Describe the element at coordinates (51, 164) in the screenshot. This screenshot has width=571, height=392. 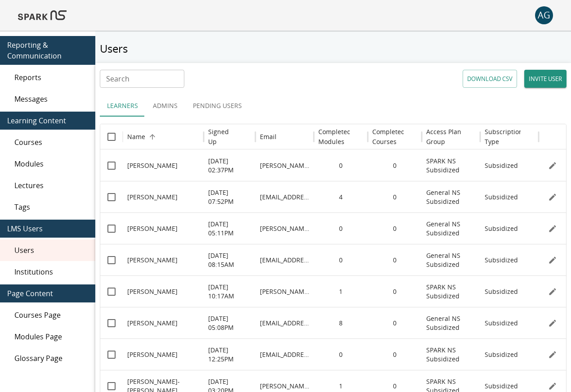
I see `span: Modules` at that location.